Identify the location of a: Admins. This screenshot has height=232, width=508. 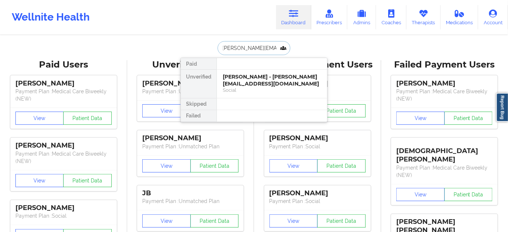
(362, 17).